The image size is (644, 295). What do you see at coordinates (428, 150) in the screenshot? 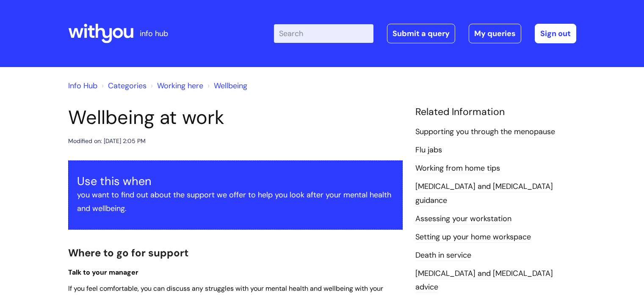
I see `a: Flu jabs` at bounding box center [428, 150].